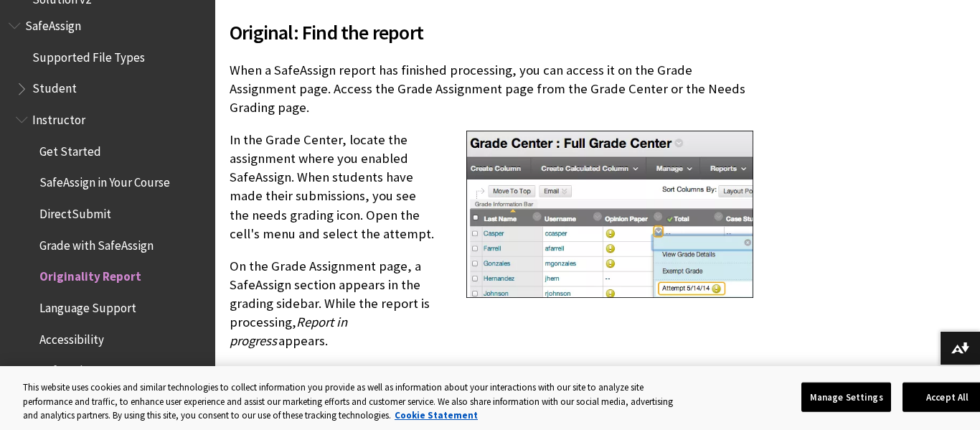 The image size is (980, 430). What do you see at coordinates (492, 89) in the screenshot?
I see `p: When a SafeAssign report has finished processing, you can access it on the Grade Assignment page....` at bounding box center [492, 89].